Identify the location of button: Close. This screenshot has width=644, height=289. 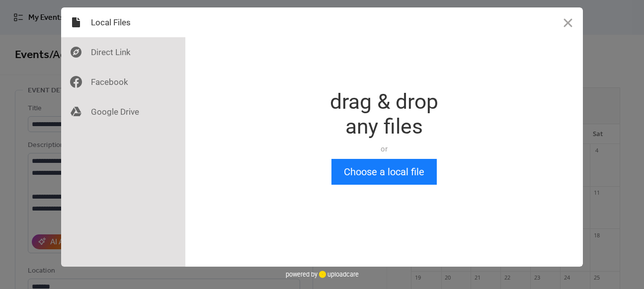
(568, 23).